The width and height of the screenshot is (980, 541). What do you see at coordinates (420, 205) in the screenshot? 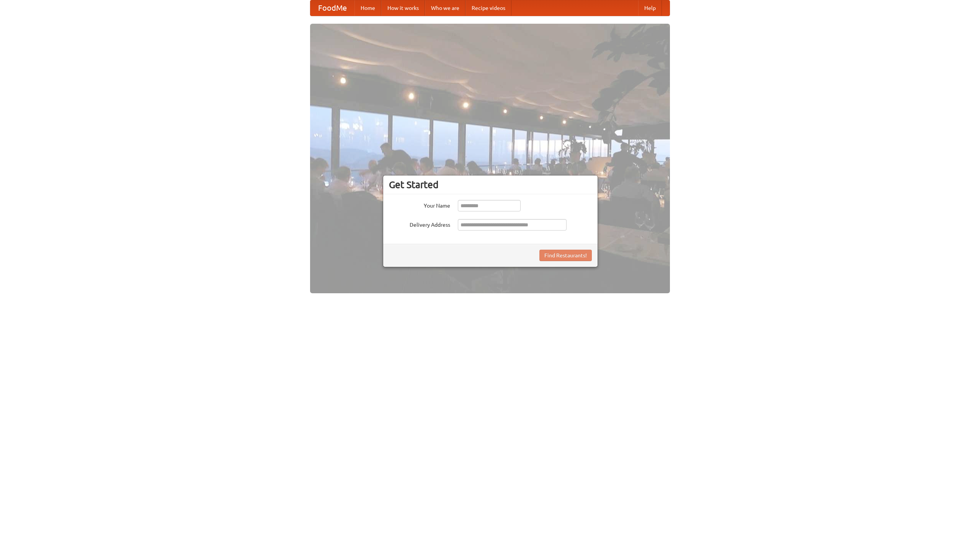
I see `label: Your Name` at bounding box center [420, 205].